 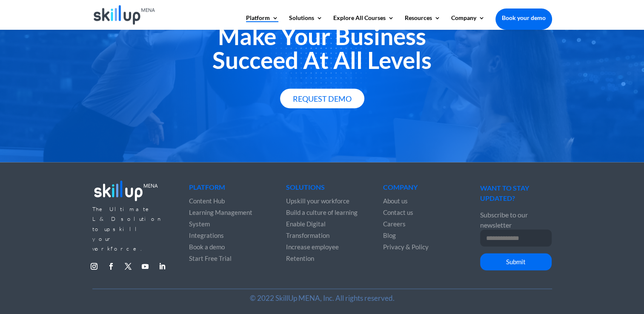 What do you see at coordinates (322, 99) in the screenshot?
I see `a: Request Demo` at bounding box center [322, 99].